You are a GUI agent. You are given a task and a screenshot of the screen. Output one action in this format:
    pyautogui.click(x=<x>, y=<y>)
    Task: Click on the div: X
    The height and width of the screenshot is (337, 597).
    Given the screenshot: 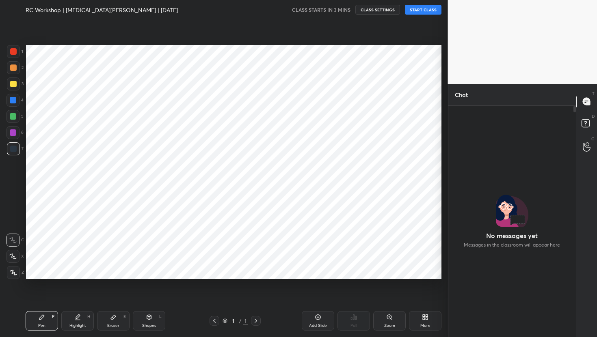 What is the action you would take?
    pyautogui.click(x=15, y=256)
    